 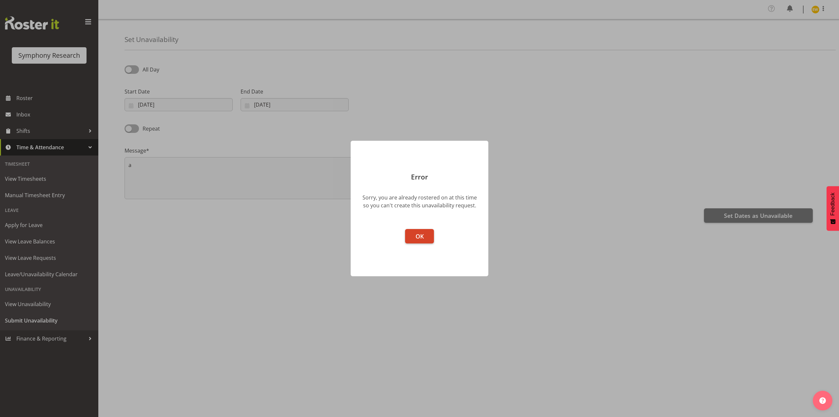 I want to click on span: Feedback, so click(x=833, y=204).